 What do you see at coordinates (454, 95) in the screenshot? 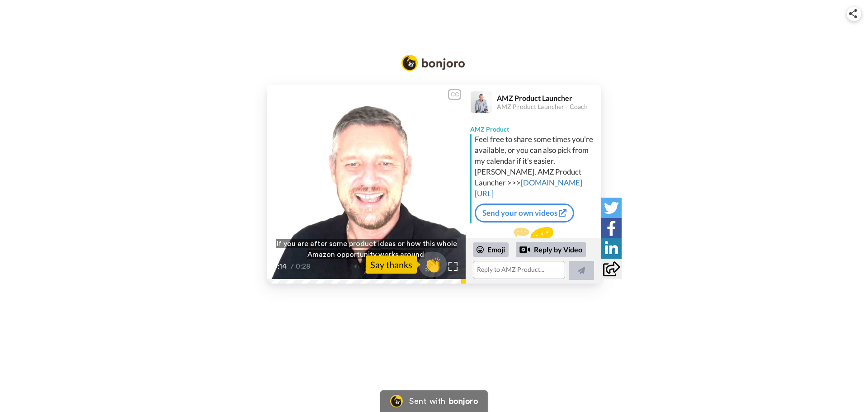
I see `div: CC` at bounding box center [454, 95].